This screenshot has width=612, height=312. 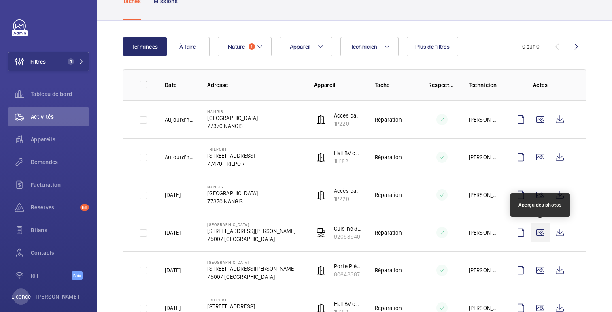 I want to click on font: Réserves, so click(x=43, y=207).